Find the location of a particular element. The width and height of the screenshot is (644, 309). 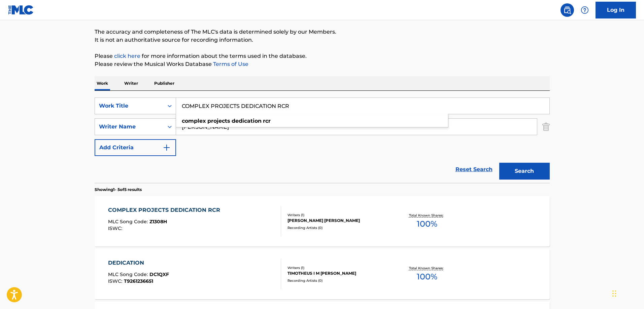

a: Log In is located at coordinates (616, 10).